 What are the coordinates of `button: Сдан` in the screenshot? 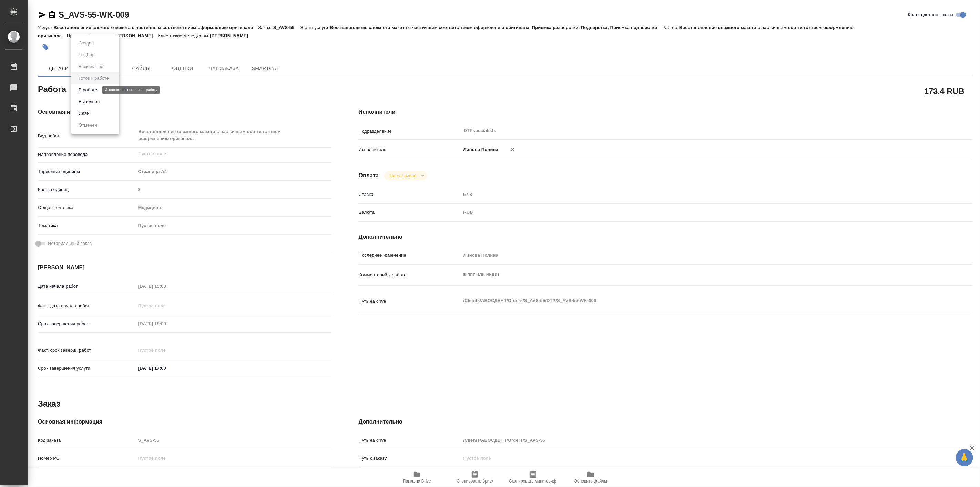 It's located at (84, 114).